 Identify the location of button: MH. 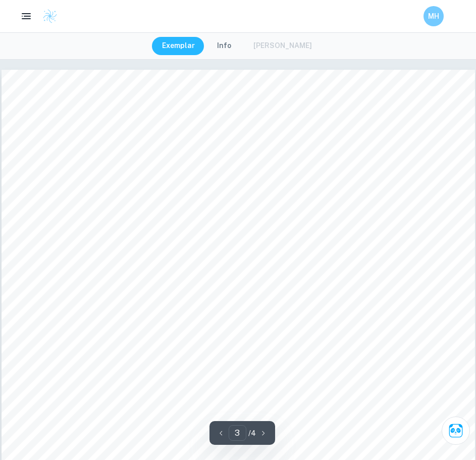
(434, 16).